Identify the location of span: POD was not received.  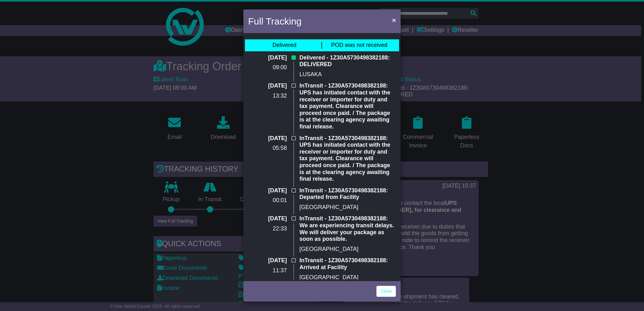
(359, 45).